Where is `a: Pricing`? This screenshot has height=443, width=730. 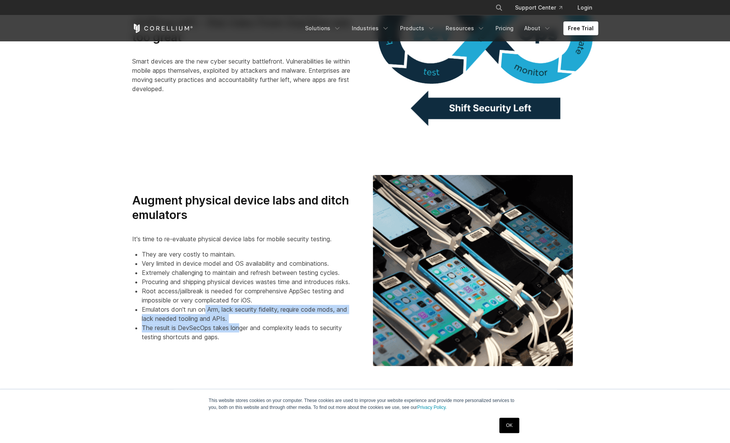 a: Pricing is located at coordinates (504, 28).